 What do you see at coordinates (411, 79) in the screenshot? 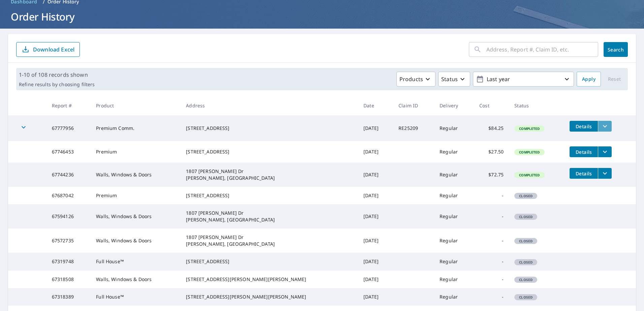
I see `p: Products` at bounding box center [411, 79].